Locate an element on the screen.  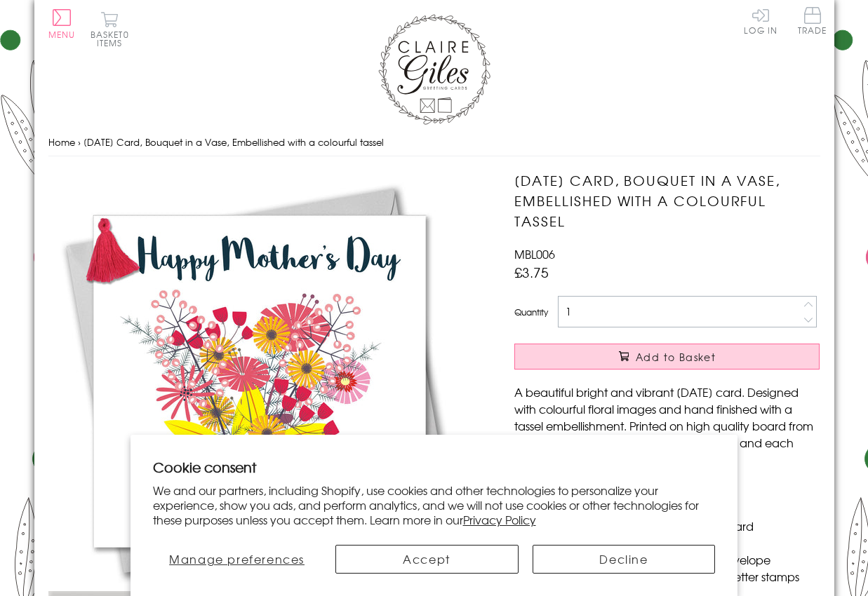
button: Add to Basket is located at coordinates (666, 357).